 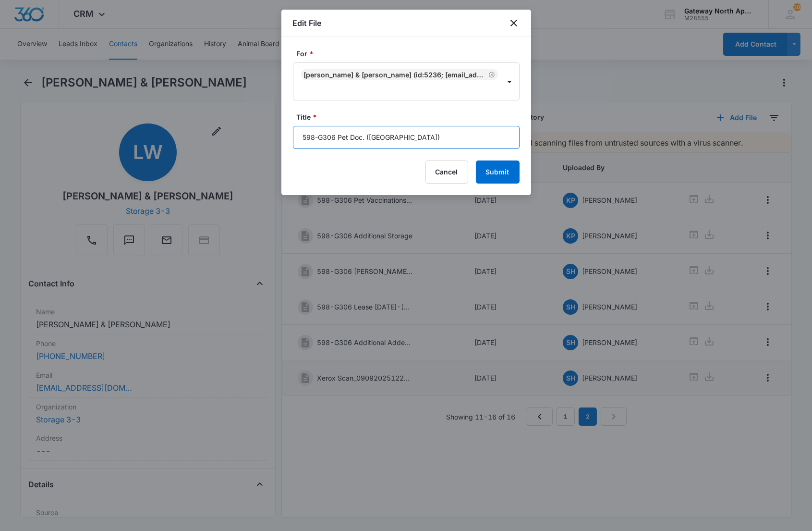 What do you see at coordinates (491, 75) in the screenshot?
I see `div: Remove Liza Womack & Chris Barlip (ID:5236; liza.corinne1@gmail.com; 9702949078)` at bounding box center [491, 75].